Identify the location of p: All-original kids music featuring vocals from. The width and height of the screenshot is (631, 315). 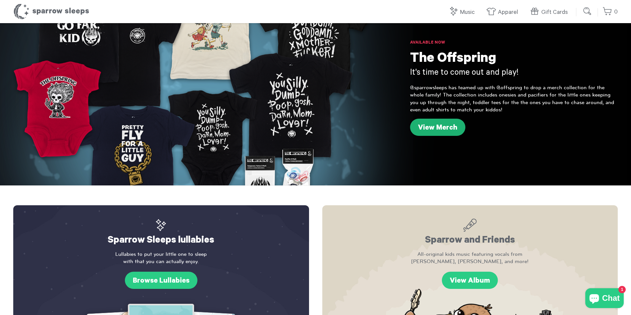
(470, 258).